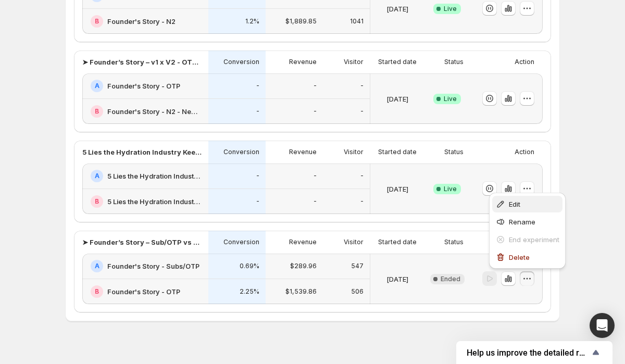  Describe the element at coordinates (602, 325) in the screenshot. I see `div: Open Intercom Messenger` at that location.